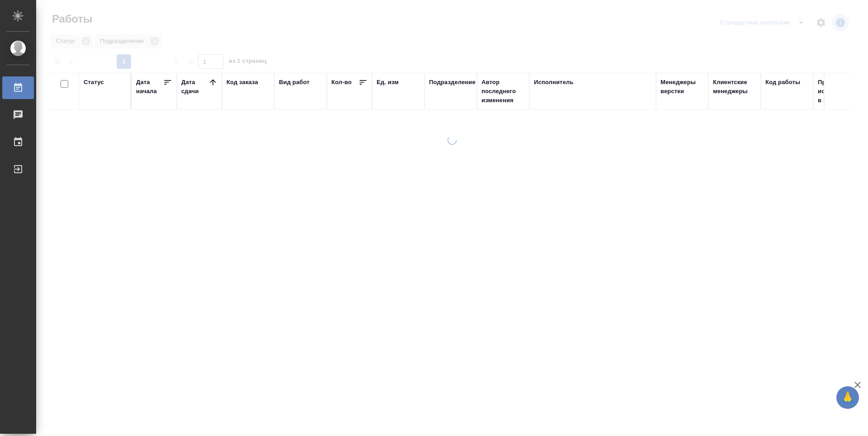 This screenshot has height=436, width=868. I want to click on div: Исполнитель, so click(554, 83).